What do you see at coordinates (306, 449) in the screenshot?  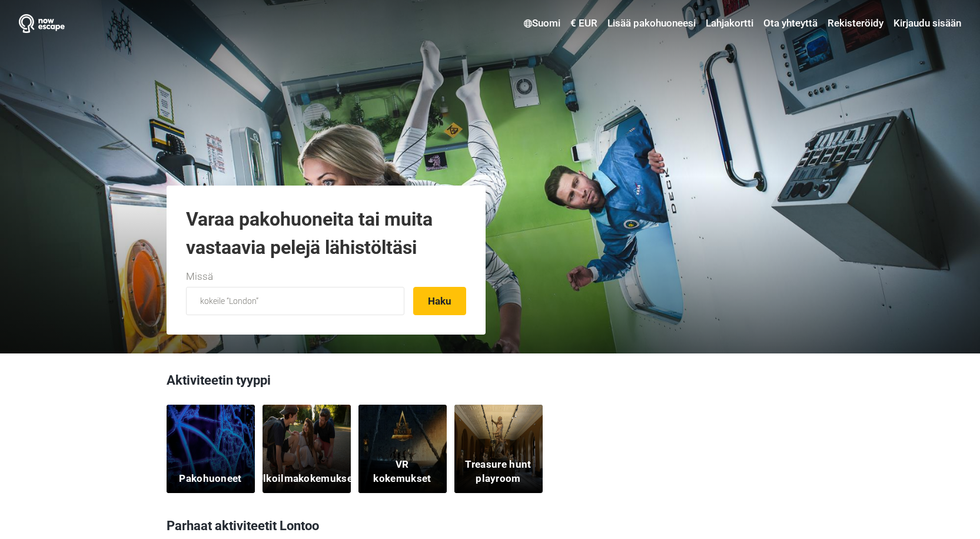 I see `a: Ulkoilmakokemukset` at bounding box center [306, 449].